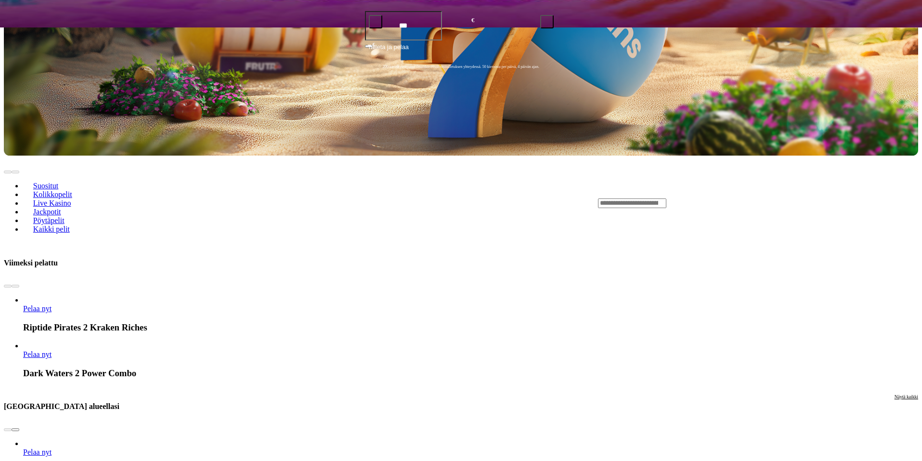  Describe the element at coordinates (46, 185) in the screenshot. I see `span: Suositut` at that location.